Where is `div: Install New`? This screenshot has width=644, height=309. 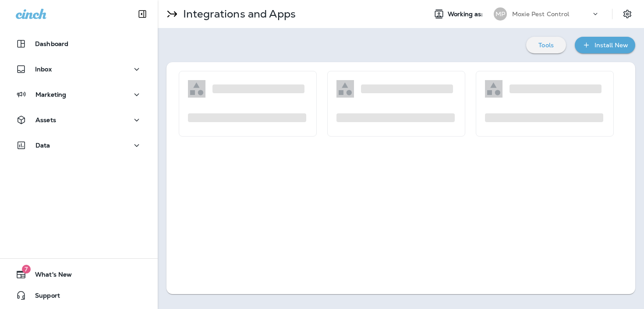
div: Install New is located at coordinates (611, 45).